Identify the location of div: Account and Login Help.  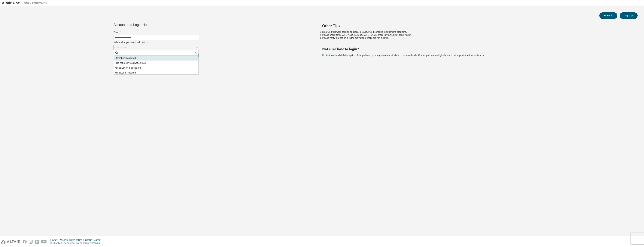
(148, 25).